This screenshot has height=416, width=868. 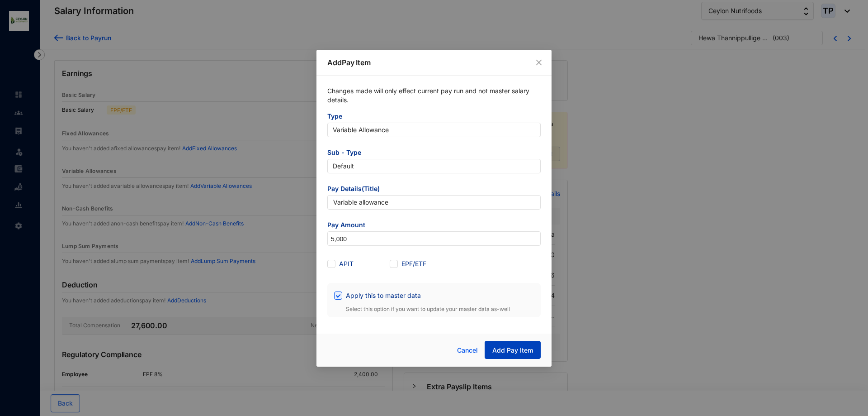 What do you see at coordinates (434, 63) in the screenshot?
I see `p: Add Pay Item` at bounding box center [434, 63].